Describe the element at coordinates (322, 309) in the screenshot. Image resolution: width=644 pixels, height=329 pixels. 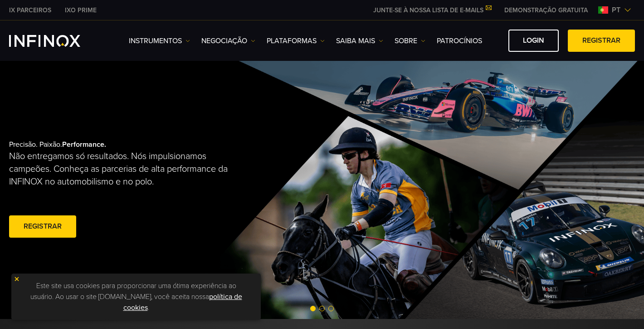
I see `span: Go to slide 2` at that location.